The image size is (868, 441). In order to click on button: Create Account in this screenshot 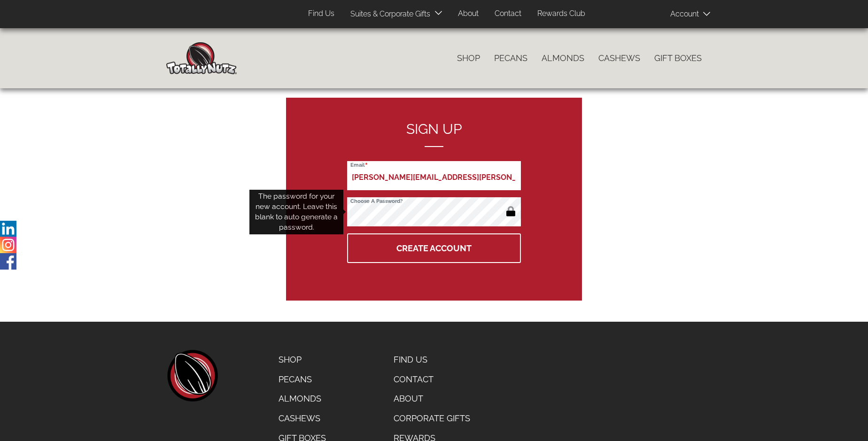, I will do `click(434, 248)`.